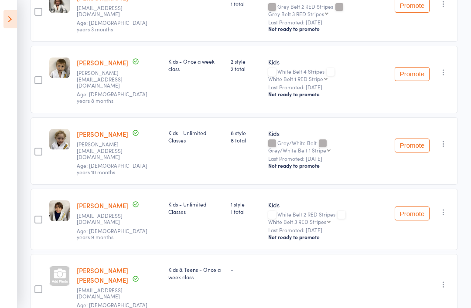 The width and height of the screenshot is (471, 308). I want to click on small: anitaemcmahon@hotmail.com, so click(105, 293).